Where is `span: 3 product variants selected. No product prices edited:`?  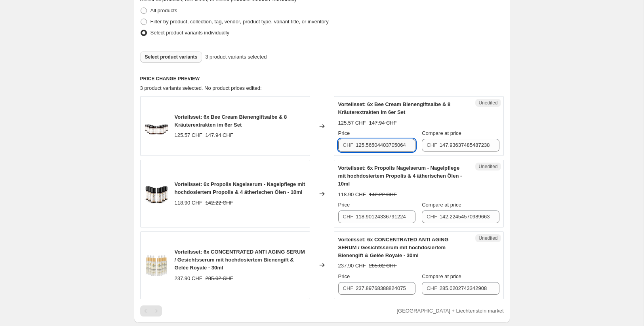
span: 3 product variants selected. No product prices edited: is located at coordinates (201, 88).